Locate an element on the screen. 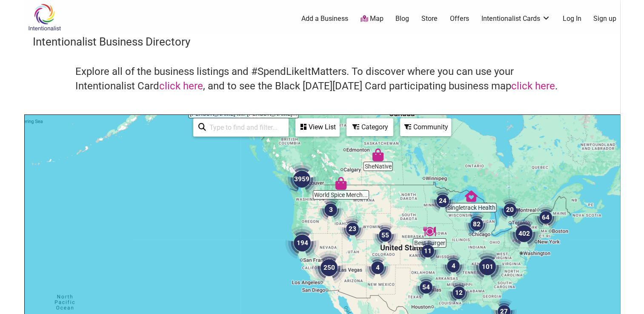 The width and height of the screenshot is (644, 314). a: Map is located at coordinates (372, 19).